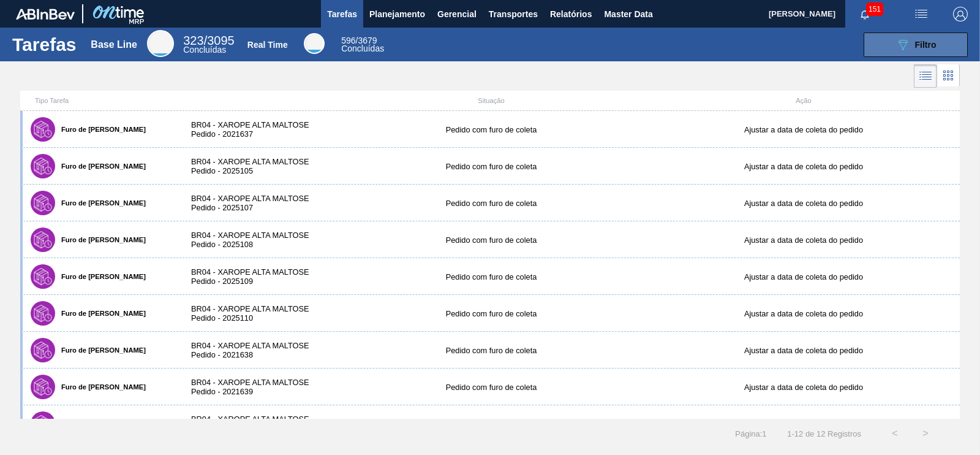 The height and width of the screenshot is (455, 980). Describe the element at coordinates (257, 424) in the screenshot. I see `div: BR04 - XAROPE ALTA MALTOSE Pedido - 2021605` at that location.